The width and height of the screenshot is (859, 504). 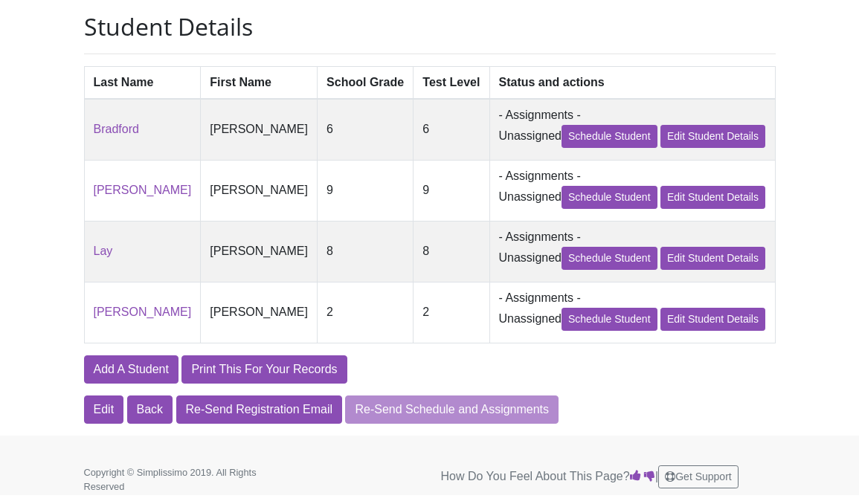 What do you see at coordinates (430, 27) in the screenshot?
I see `h2: Student Details` at bounding box center [430, 27].